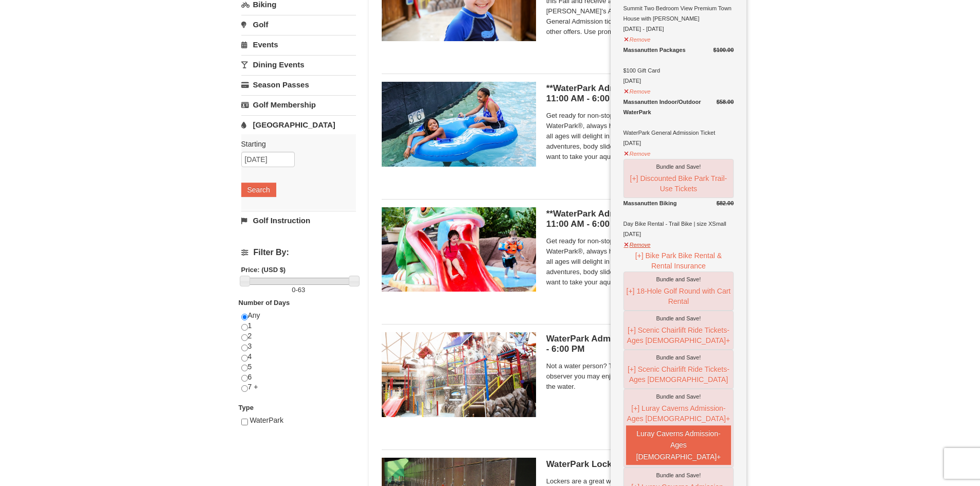 This screenshot has height=486, width=980. What do you see at coordinates (637, 94) in the screenshot?
I see `h5: **WaterPark Admission - Over 42” Tall | 11:00 AM - 6:00 PM` at bounding box center [637, 94].